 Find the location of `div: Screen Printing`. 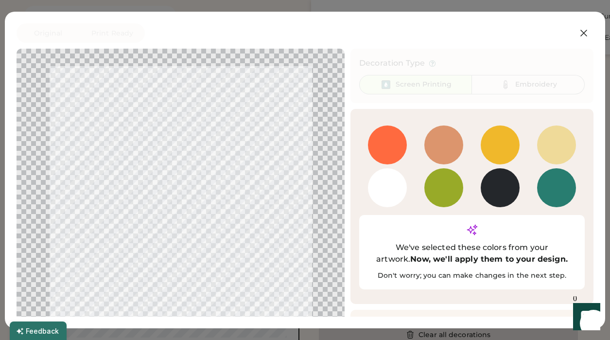

div: Screen Printing is located at coordinates (423, 85).